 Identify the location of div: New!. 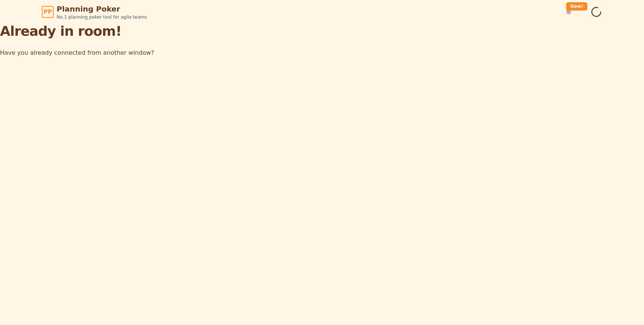
(577, 6).